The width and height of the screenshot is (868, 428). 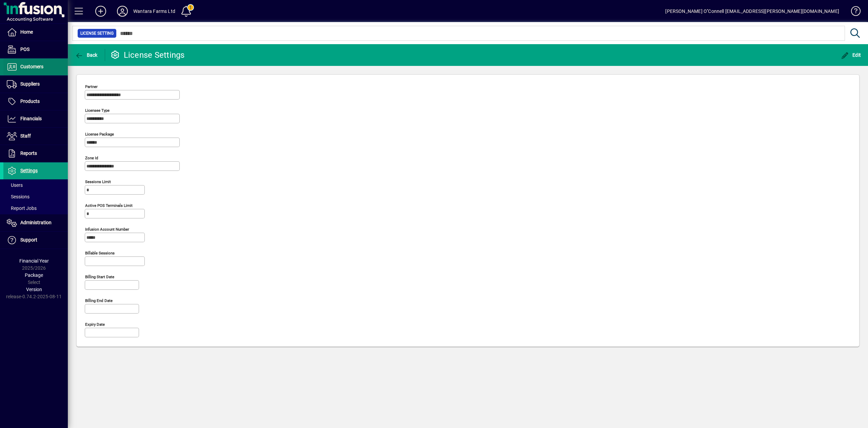 I want to click on mat-label: Billing start date, so click(x=100, y=277).